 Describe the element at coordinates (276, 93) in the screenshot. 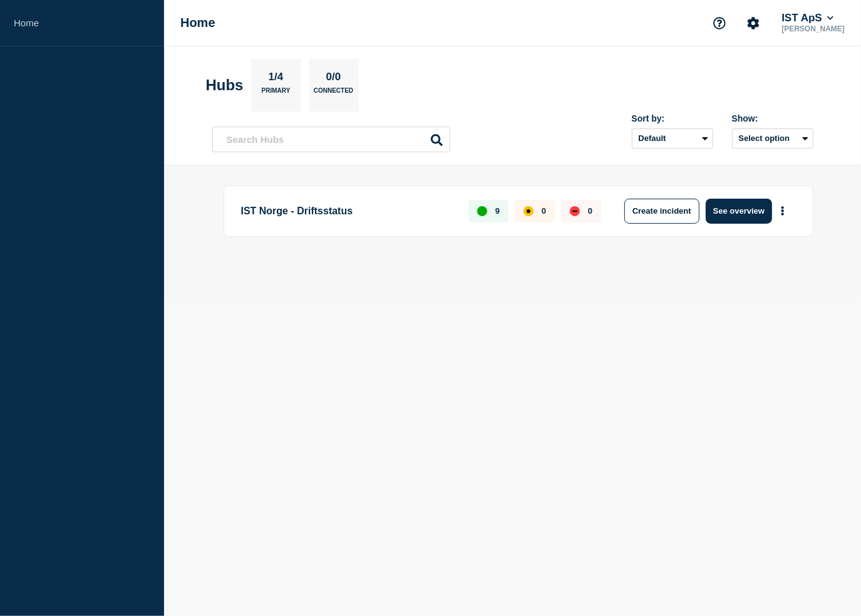

I see `p: Primary` at that location.